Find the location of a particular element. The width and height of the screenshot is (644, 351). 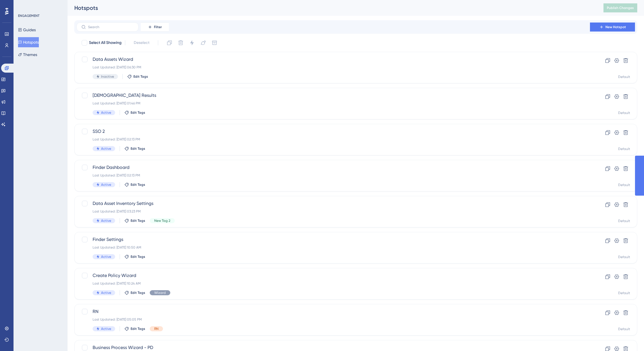

button: Hotspots is located at coordinates (29, 42).